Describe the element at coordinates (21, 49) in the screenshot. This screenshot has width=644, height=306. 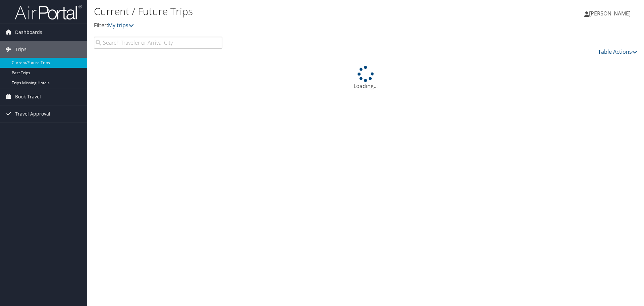
I see `span: Trips` at that location.